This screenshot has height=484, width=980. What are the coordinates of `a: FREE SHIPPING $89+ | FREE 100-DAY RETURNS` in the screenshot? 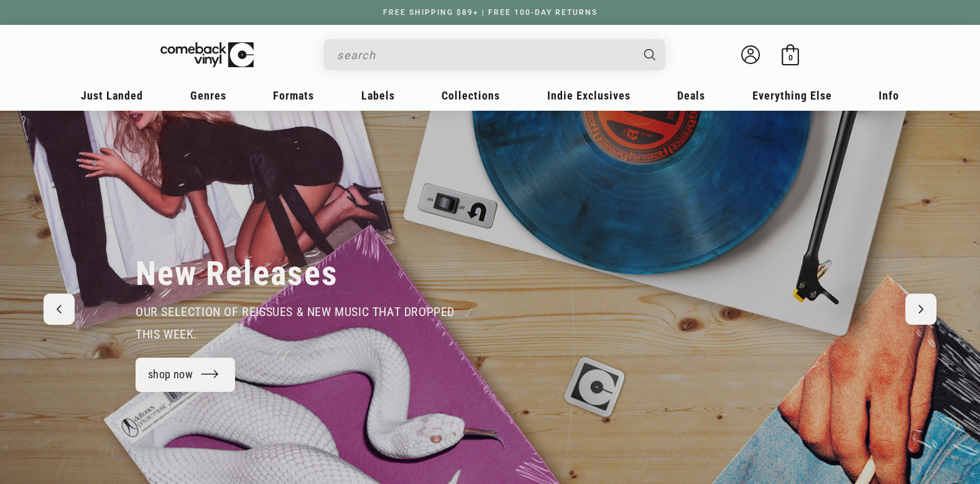 It's located at (490, 12).